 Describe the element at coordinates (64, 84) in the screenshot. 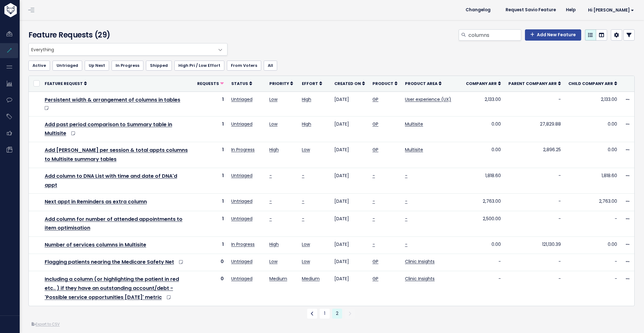

I see `span: Feature Request` at that location.